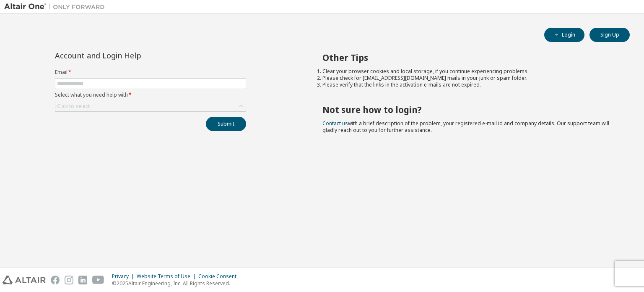 This screenshot has width=644, height=292. Describe the element at coordinates (226, 124) in the screenshot. I see `button: Submit` at that location.